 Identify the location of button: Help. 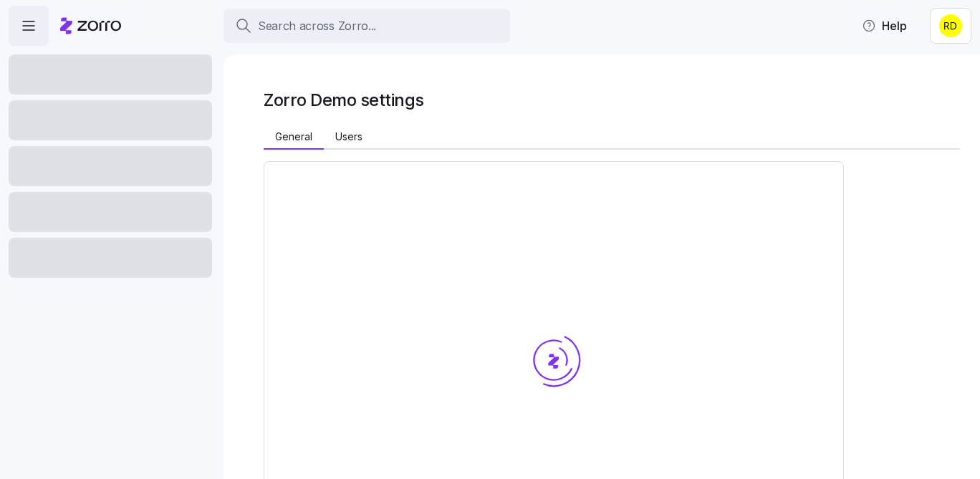
(885, 26).